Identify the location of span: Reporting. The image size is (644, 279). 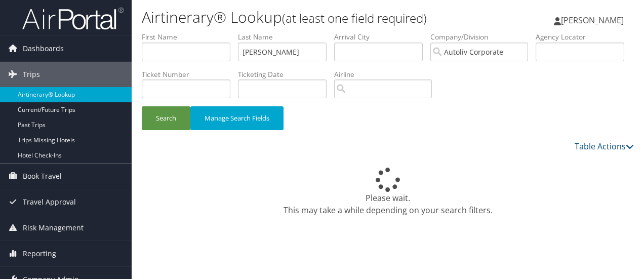
(39, 253).